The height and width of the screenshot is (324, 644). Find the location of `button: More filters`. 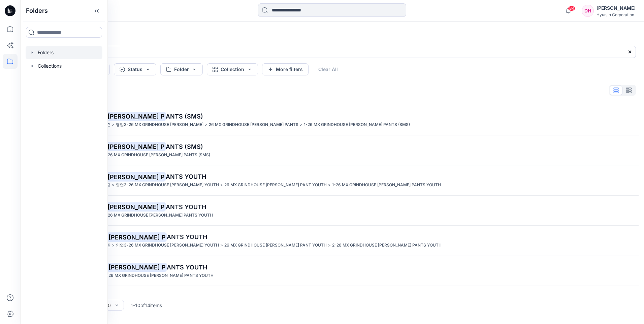

button: More filters is located at coordinates (285, 70).